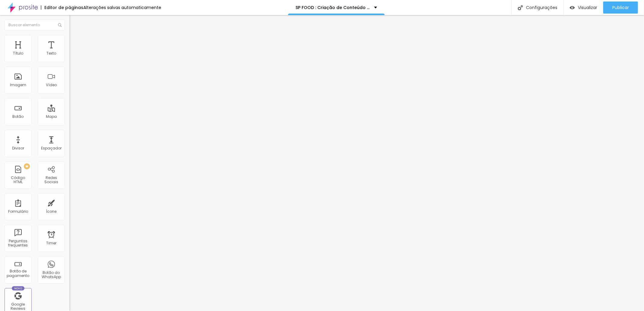 The height and width of the screenshot is (311, 644). I want to click on span: Publicar, so click(621, 7).